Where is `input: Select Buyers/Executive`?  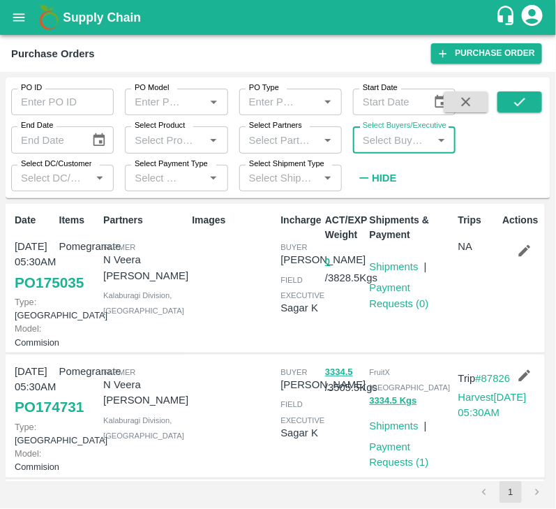 input: Select Buyers/Executive is located at coordinates (393, 140).